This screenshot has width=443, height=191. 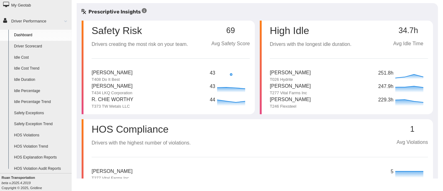 What do you see at coordinates (140, 44) in the screenshot?
I see `p: Drivers creating the most risk on your team.` at bounding box center [140, 44].